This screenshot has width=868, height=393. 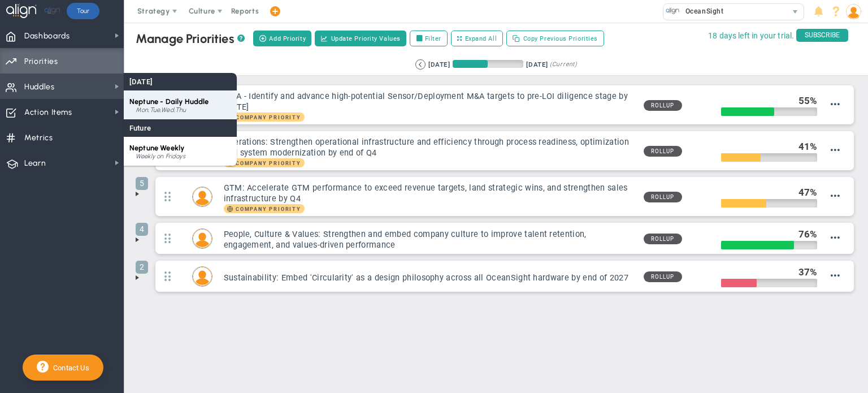 What do you see at coordinates (805, 100) in the screenshot?
I see `span: 55` at bounding box center [805, 100].